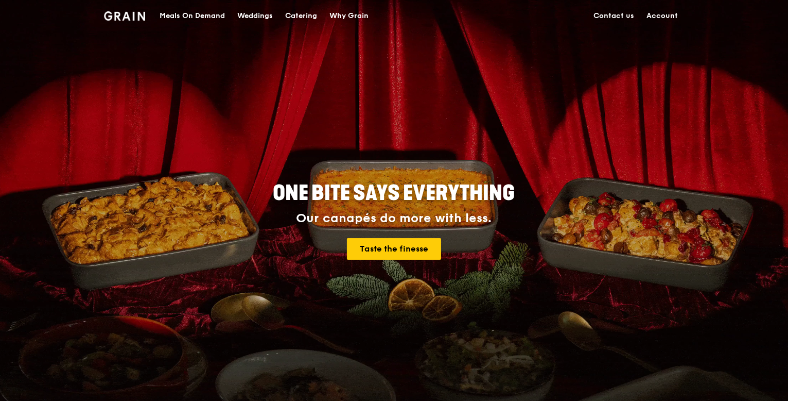  Describe the element at coordinates (125, 16) in the screenshot. I see `img: Grain` at that location.